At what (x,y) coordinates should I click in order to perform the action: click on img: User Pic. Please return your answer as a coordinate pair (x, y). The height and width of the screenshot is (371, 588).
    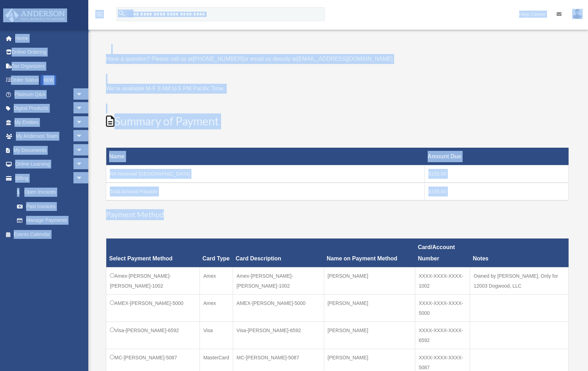
    Looking at the image, I should click on (577, 14).